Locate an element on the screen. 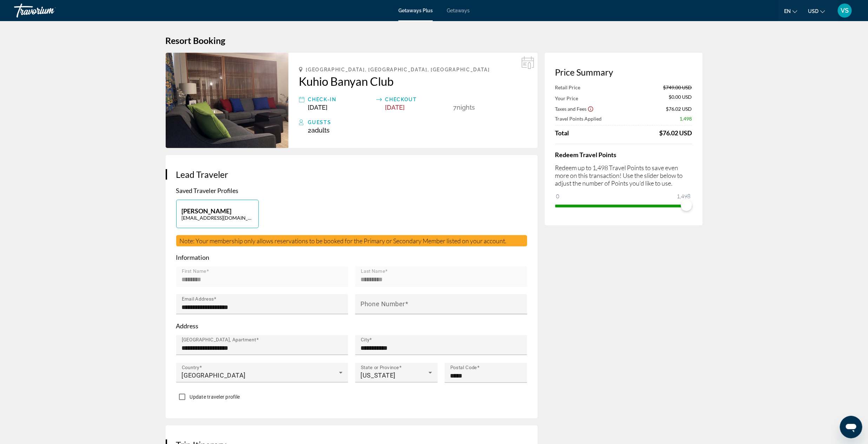  button: Show Taxes and Fees breakdown is located at coordinates (575, 108).